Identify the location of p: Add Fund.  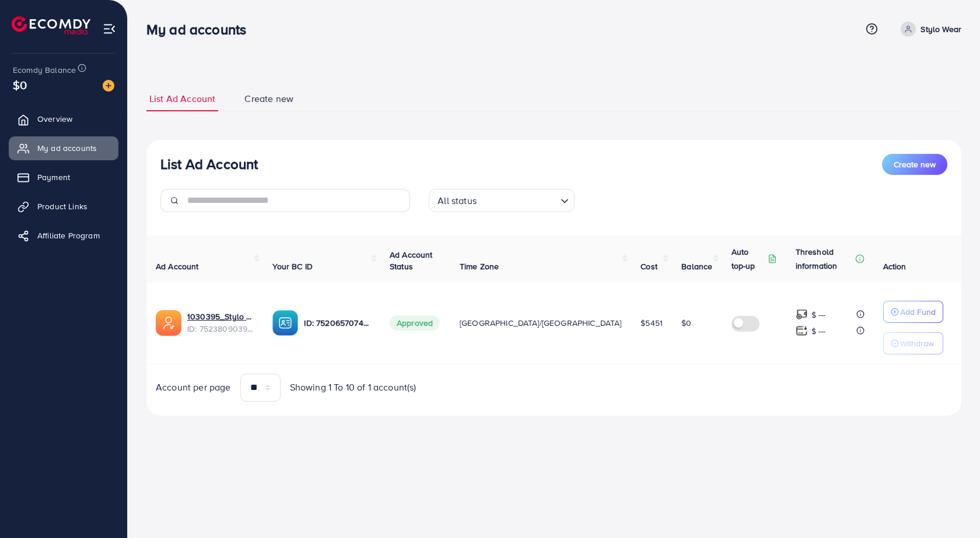
(917, 312).